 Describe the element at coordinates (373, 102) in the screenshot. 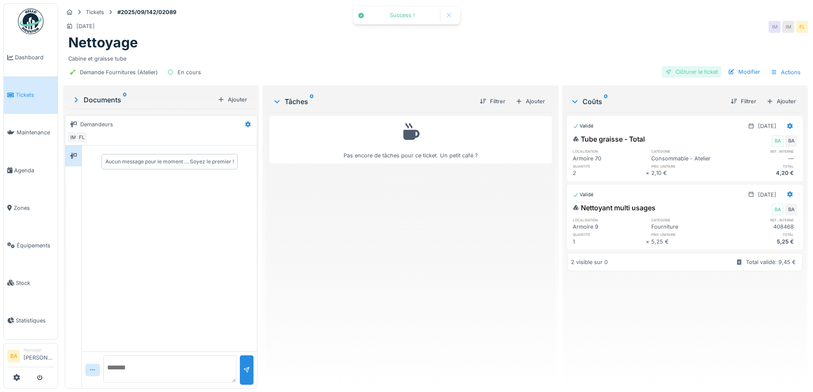

I see `div: Tâches` at that location.